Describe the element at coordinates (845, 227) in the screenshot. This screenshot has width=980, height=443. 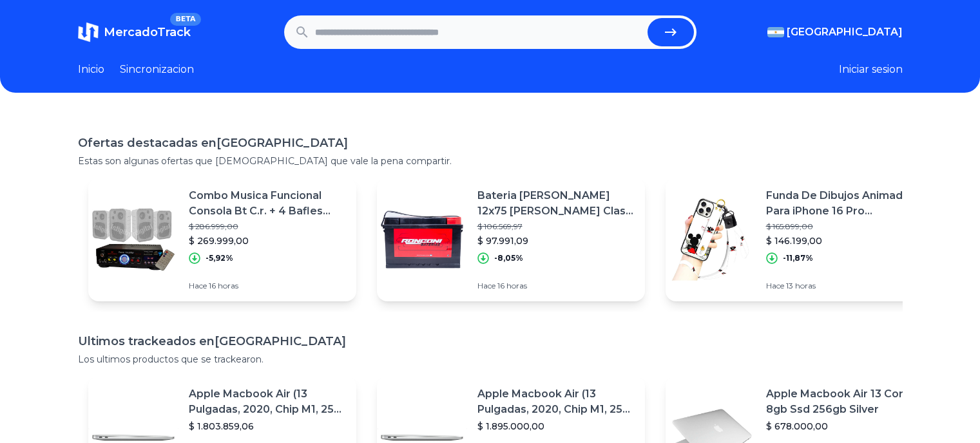
I see `p: $ 165.899,00` at that location.